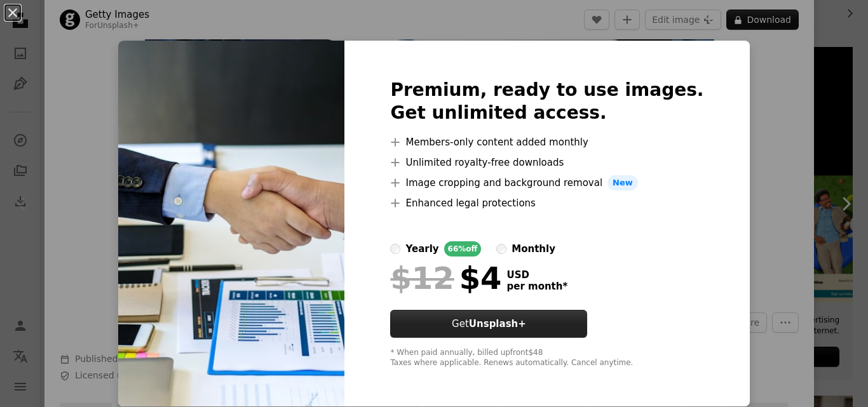  What do you see at coordinates (623, 183) in the screenshot?
I see `span: New` at bounding box center [623, 183].